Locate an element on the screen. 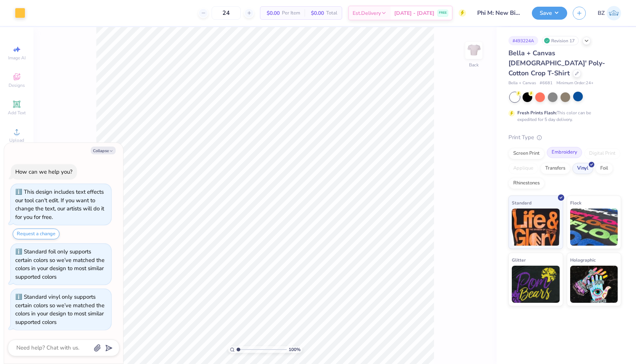 The width and height of the screenshot is (636, 364). span: Image AI is located at coordinates (17, 58).